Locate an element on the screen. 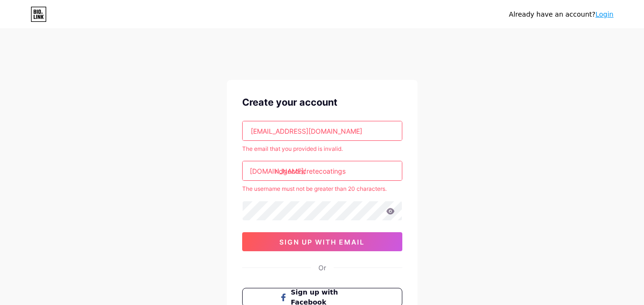 The image size is (644, 305). div: The username must not be greater than 20 characters. is located at coordinates (322, 189).